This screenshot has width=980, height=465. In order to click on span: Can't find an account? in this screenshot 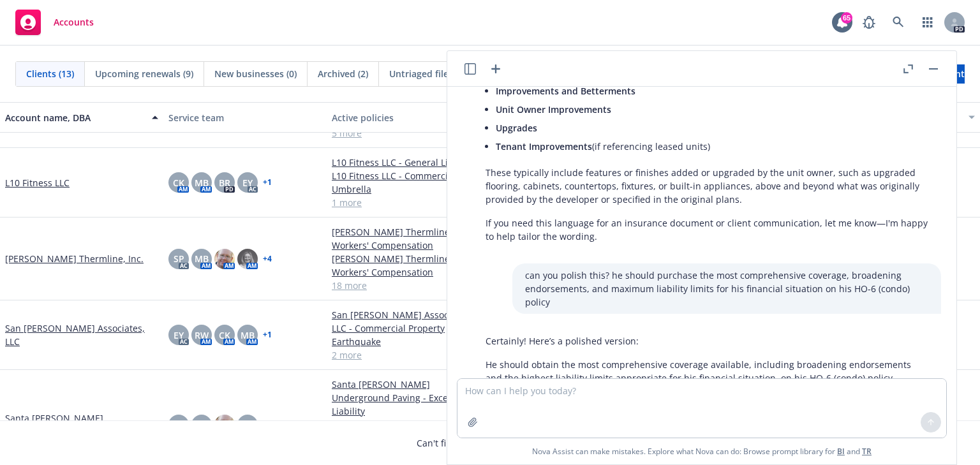, I will do `click(490, 443)`.